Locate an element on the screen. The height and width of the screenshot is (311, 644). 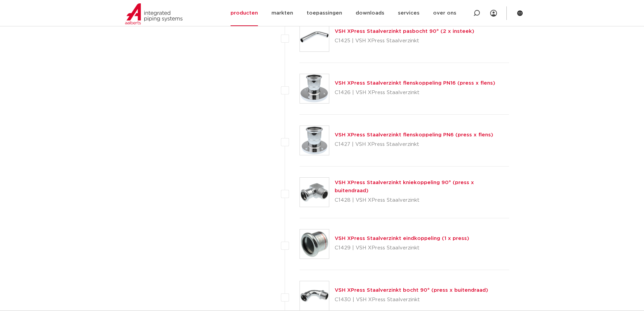
img: Thumbnail for VSH XPress Staalverzinkt flenskoppeling PN16 (press x flens) is located at coordinates (314, 89).